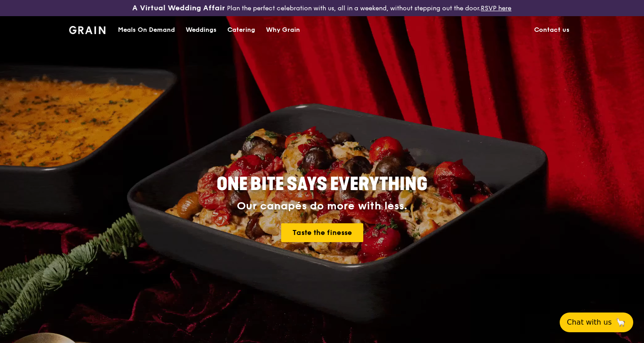 The width and height of the screenshot is (644, 343). I want to click on a: GrainGrain, so click(87, 29).